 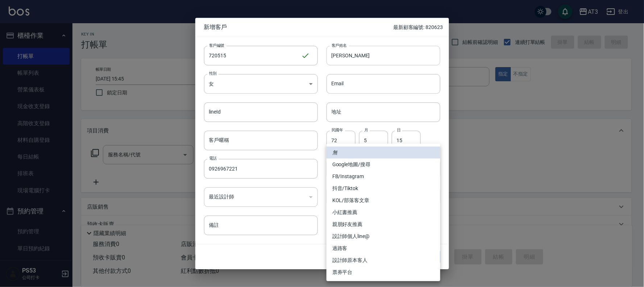 I want to click on li: 親朋好友推薦, so click(x=383, y=224).